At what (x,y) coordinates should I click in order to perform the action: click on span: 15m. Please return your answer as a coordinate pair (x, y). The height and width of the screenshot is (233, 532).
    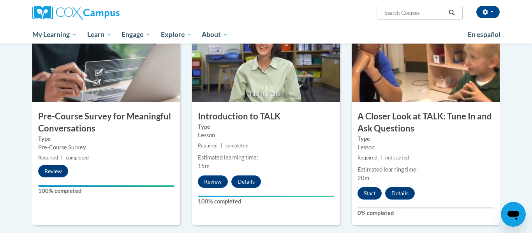
    Looking at the image, I should click on (204, 166).